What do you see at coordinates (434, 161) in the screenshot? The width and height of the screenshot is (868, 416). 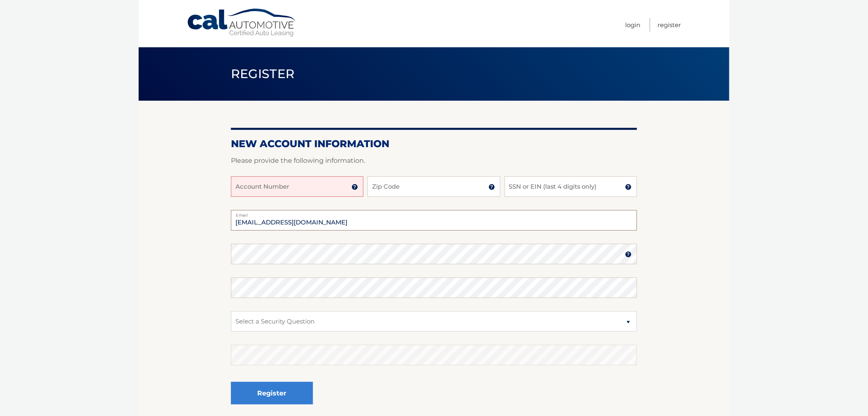 I see `p: Please provide the following information.` at bounding box center [434, 161].